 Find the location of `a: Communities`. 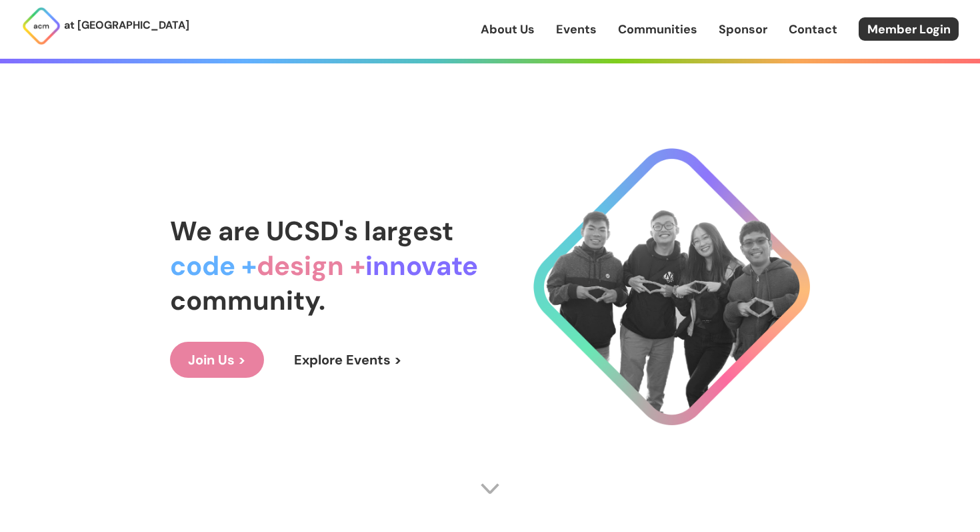

a: Communities is located at coordinates (657, 29).